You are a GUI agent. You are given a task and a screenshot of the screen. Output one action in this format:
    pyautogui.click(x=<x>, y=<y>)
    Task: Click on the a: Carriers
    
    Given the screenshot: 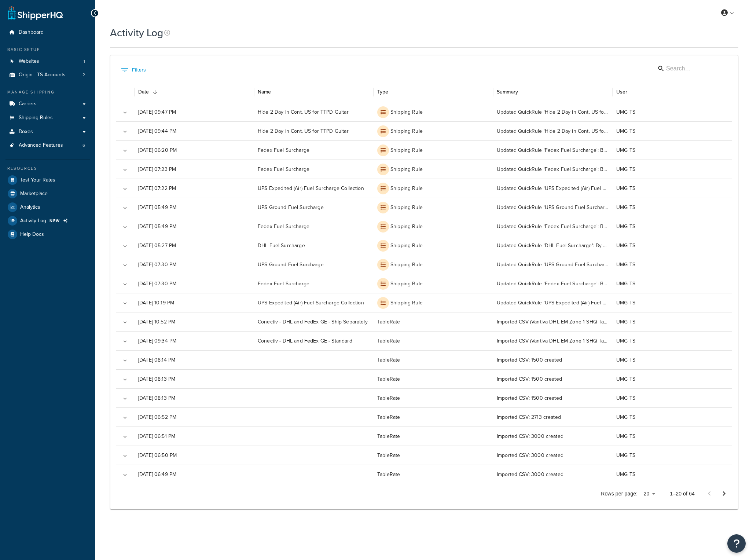 What is the action you would take?
    pyautogui.click(x=48, y=104)
    